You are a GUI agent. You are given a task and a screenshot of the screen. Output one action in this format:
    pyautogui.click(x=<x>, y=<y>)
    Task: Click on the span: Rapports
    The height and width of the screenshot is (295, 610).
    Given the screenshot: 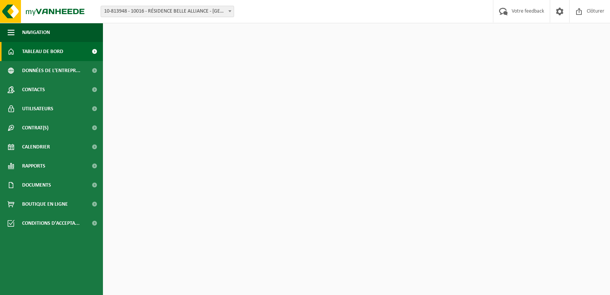 What is the action you would take?
    pyautogui.click(x=34, y=166)
    